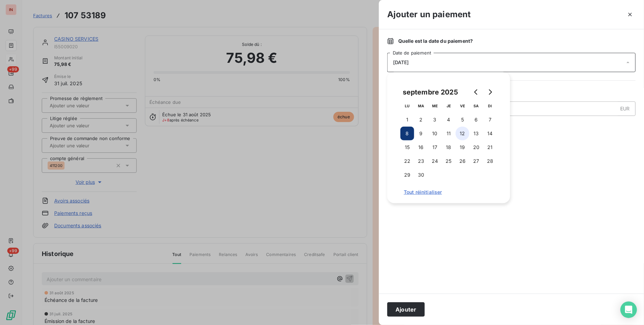  Describe the element at coordinates (476, 106) in the screenshot. I see `th: samedi` at that location.